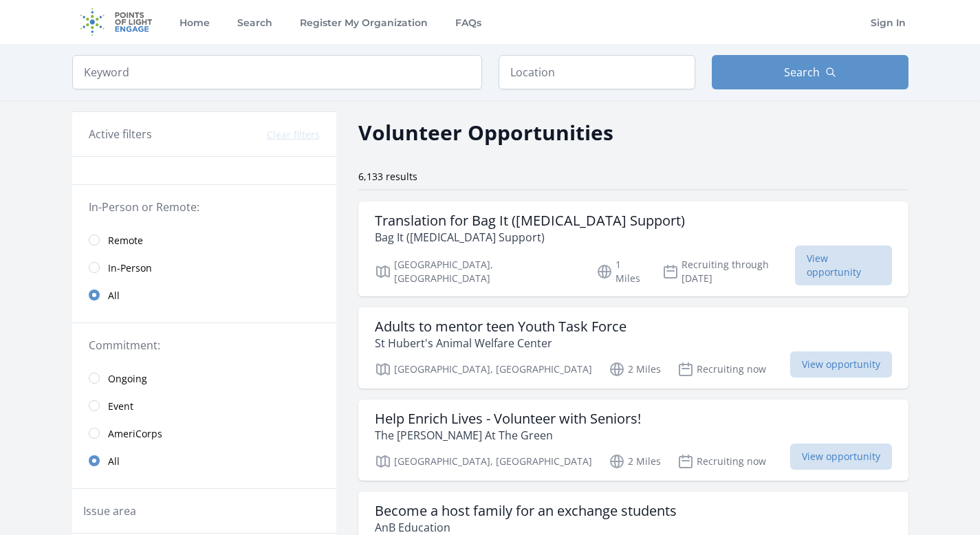 Image resolution: width=980 pixels, height=535 pixels. Describe the element at coordinates (205, 207) in the screenshot. I see `legend: In-Person or Remote:` at that location.